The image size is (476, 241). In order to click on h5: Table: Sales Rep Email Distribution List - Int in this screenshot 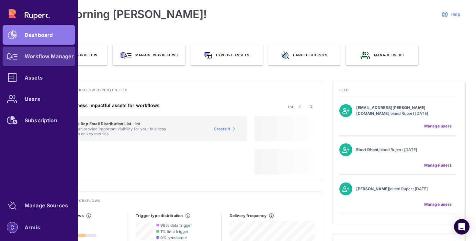, I will do `click(116, 124)`.